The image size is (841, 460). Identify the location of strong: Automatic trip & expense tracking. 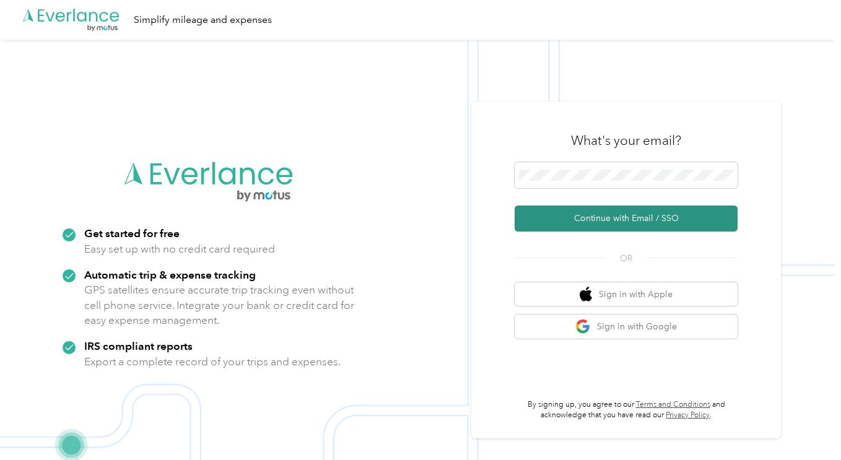
(170, 274).